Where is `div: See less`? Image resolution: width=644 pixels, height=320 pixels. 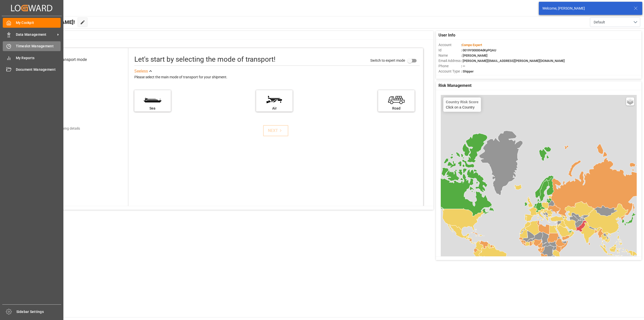 div: See less is located at coordinates (141, 71).